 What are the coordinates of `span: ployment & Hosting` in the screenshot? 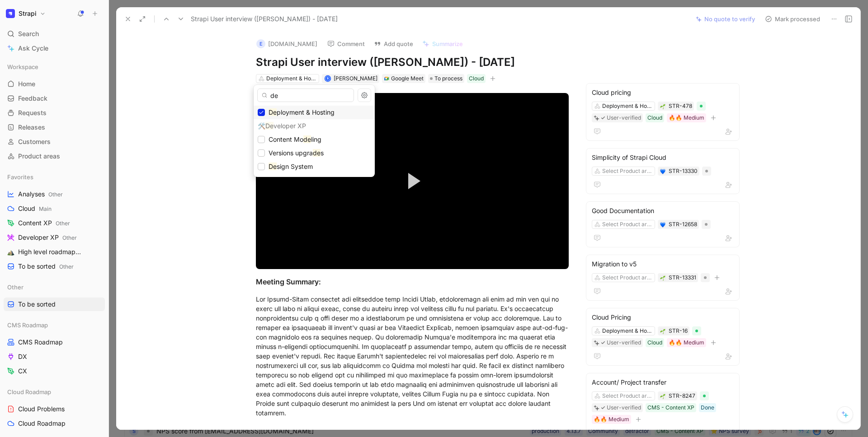 It's located at (306, 112).